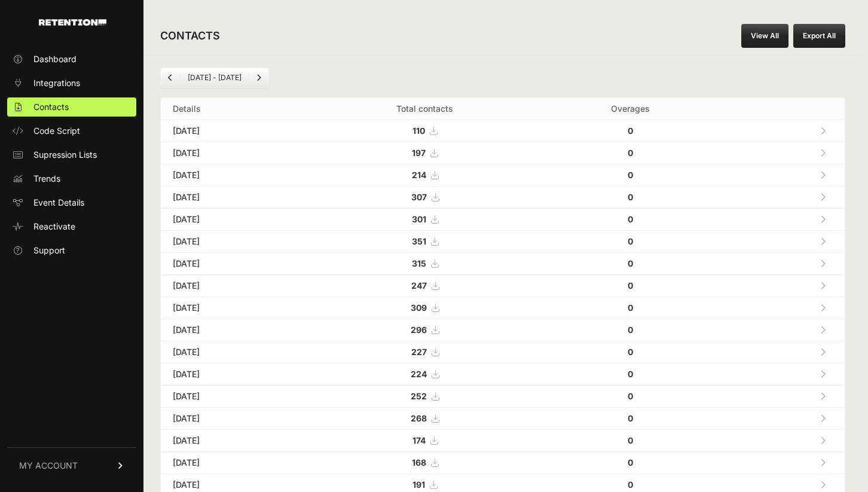 This screenshot has height=492, width=868. I want to click on button: Export All, so click(818, 36).